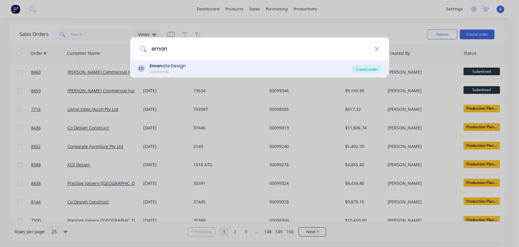  I want to click on input: Enter a customer name to create a new order..., so click(260, 49).